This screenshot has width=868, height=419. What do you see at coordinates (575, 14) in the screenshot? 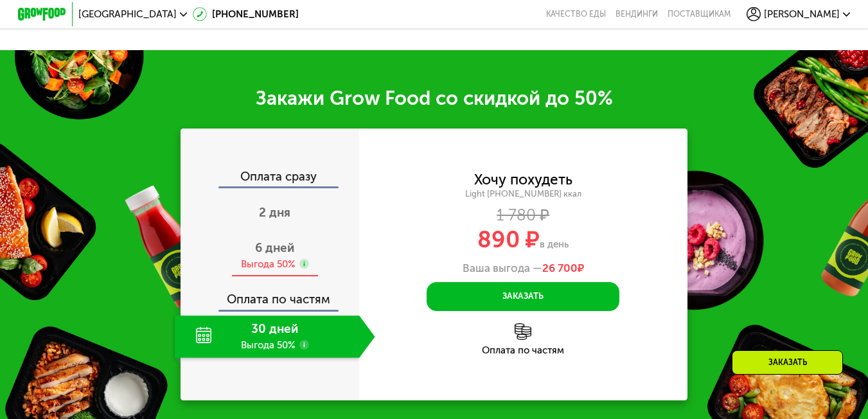
I see `a: Качество еды` at bounding box center [575, 14].